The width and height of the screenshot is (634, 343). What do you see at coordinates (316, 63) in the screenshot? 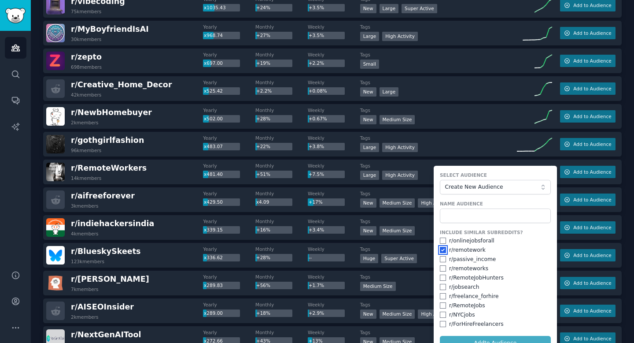
I see `span: +2.2%` at bounding box center [316, 63].